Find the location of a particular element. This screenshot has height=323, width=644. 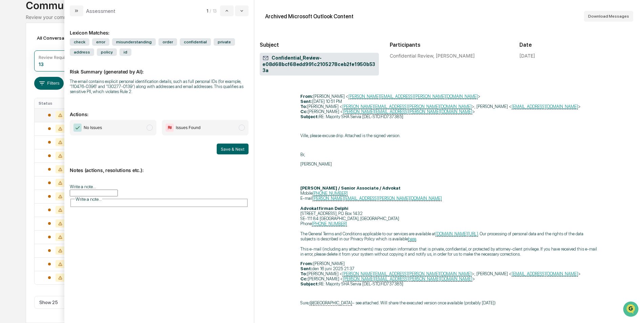

p: Risk Summary (generated by AI): is located at coordinates (159, 67).